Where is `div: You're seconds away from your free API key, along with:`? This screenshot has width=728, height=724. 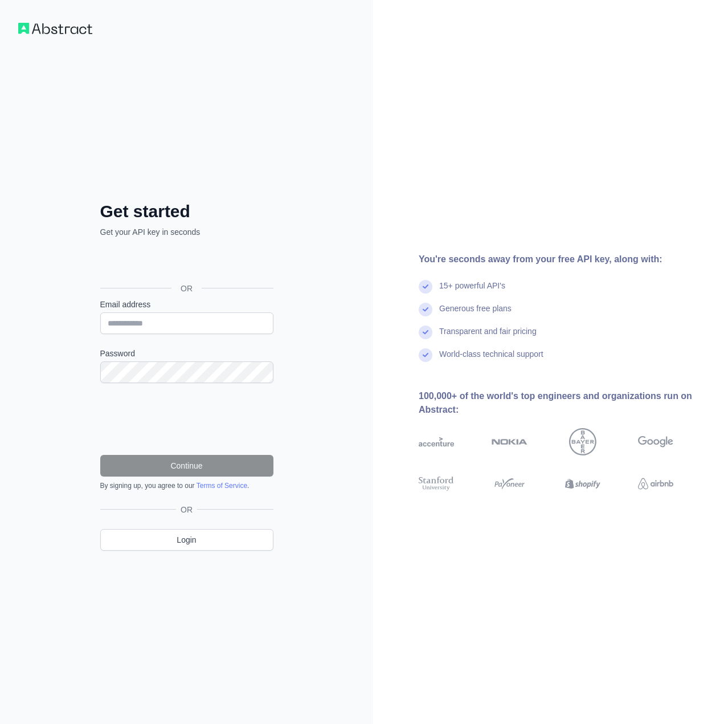
div: You're seconds away from your free API key, along with: is located at coordinates (564, 259).